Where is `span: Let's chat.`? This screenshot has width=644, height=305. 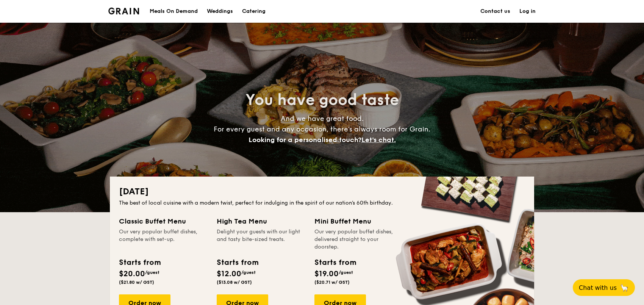 span: Let's chat. is located at coordinates (378, 140).